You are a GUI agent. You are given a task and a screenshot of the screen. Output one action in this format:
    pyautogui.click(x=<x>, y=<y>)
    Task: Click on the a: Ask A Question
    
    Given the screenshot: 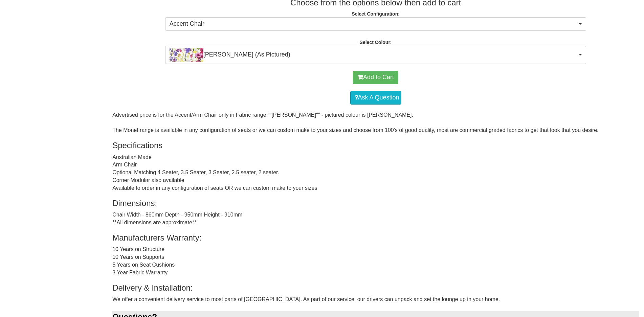 What is the action you would take?
    pyautogui.click(x=375, y=98)
    